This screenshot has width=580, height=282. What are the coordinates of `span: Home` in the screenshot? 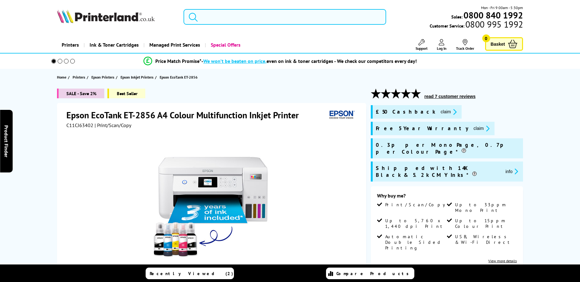 It's located at (62, 77).